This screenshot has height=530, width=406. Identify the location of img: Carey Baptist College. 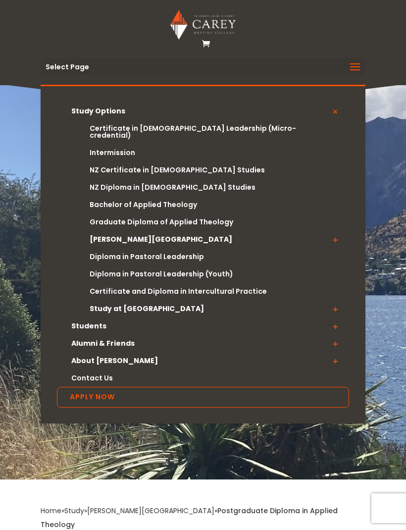
(202, 25).